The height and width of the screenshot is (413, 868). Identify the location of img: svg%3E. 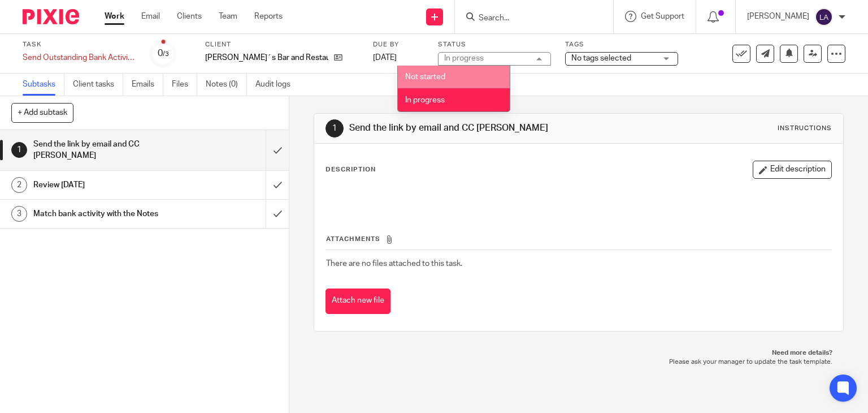
(823, 17).